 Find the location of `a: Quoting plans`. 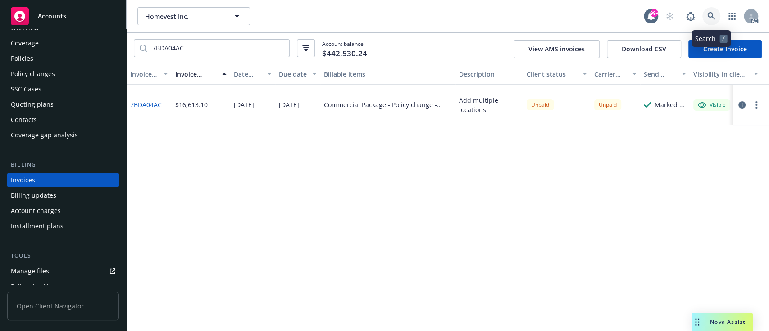

a: Quoting plans is located at coordinates (63, 105).